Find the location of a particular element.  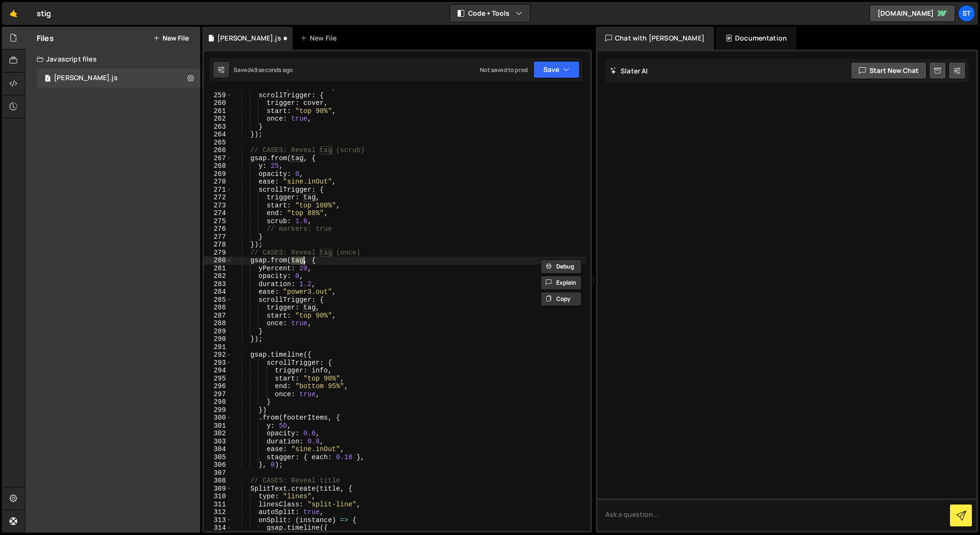

div: 287 is located at coordinates (218, 316).